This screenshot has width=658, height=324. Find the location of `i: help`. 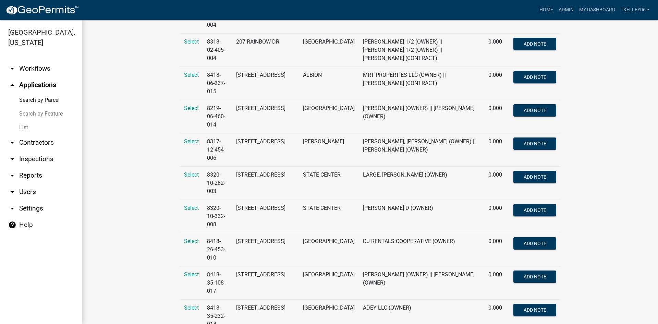

i: help is located at coordinates (12, 225).